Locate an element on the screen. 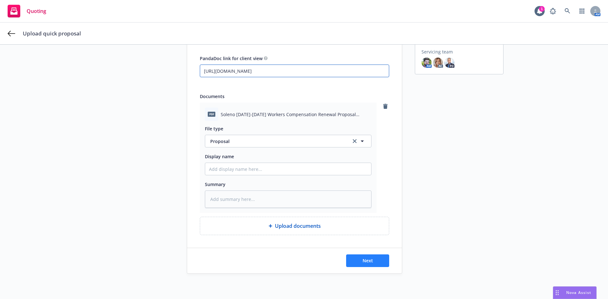 The height and width of the screenshot is (299, 608). span: Nova Assist is located at coordinates (579, 293).